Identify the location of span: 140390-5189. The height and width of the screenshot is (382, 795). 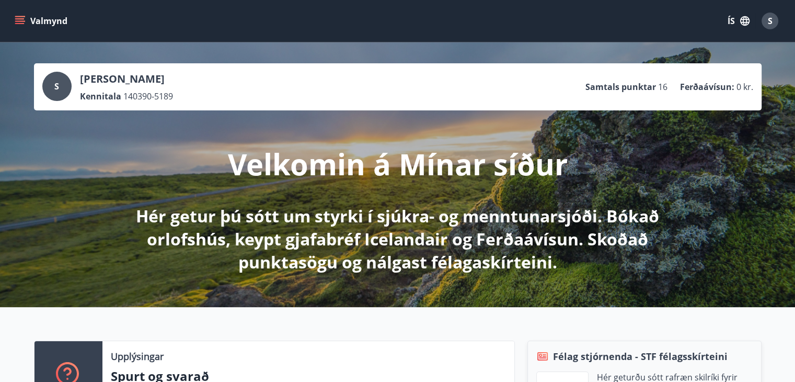
(148, 96).